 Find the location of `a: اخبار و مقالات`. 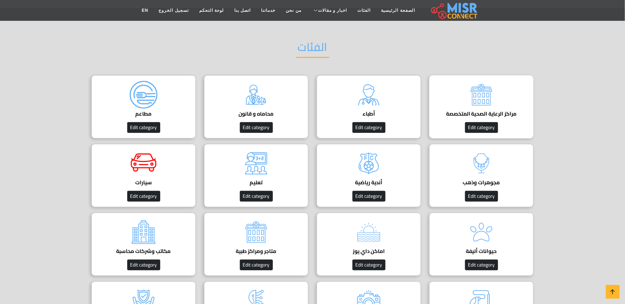

a: اخبار و مقالات is located at coordinates (329, 10).